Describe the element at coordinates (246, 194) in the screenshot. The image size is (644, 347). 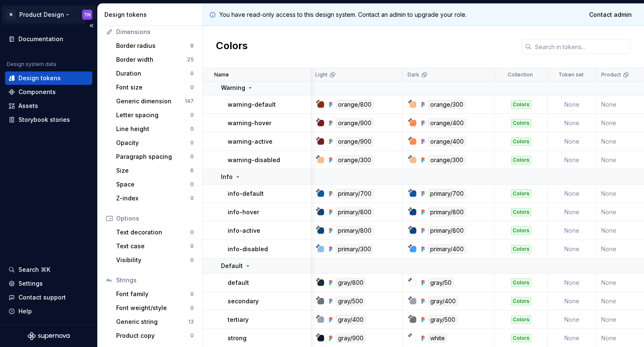
I see `p: info-default` at that location.